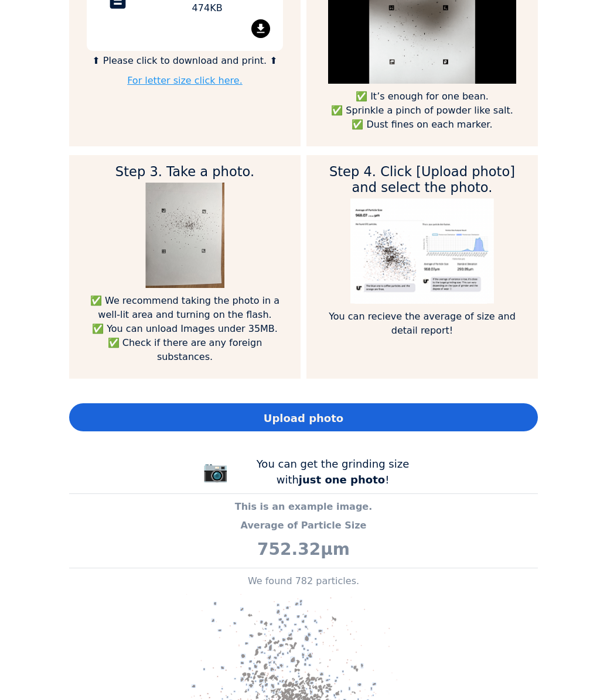  Describe the element at coordinates (185, 61) in the screenshot. I see `p: ⬆ Please click to download and print. ⬆` at that location.